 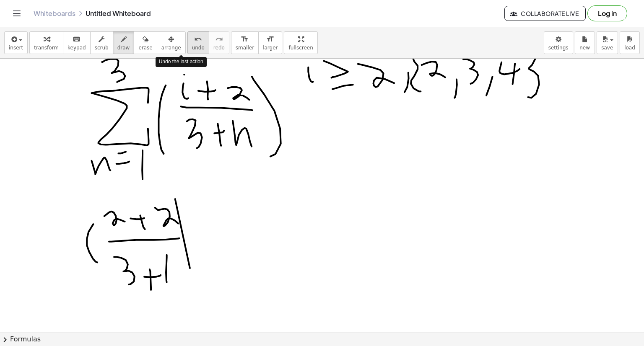 I want to click on span: settings, so click(x=558, y=48).